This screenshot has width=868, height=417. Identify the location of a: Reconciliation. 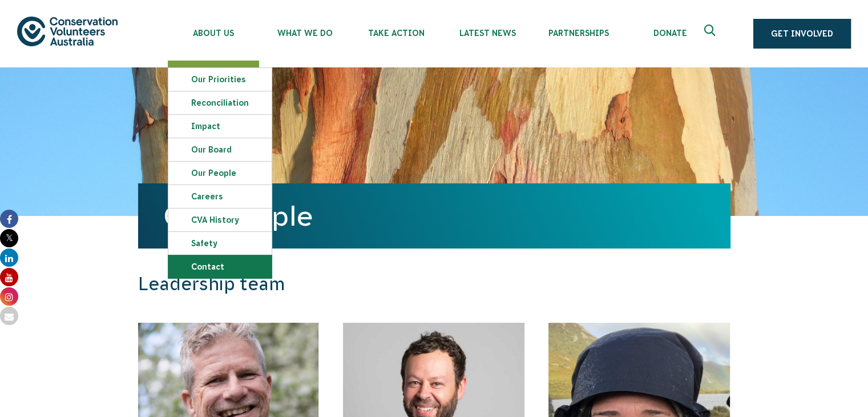
(220, 103).